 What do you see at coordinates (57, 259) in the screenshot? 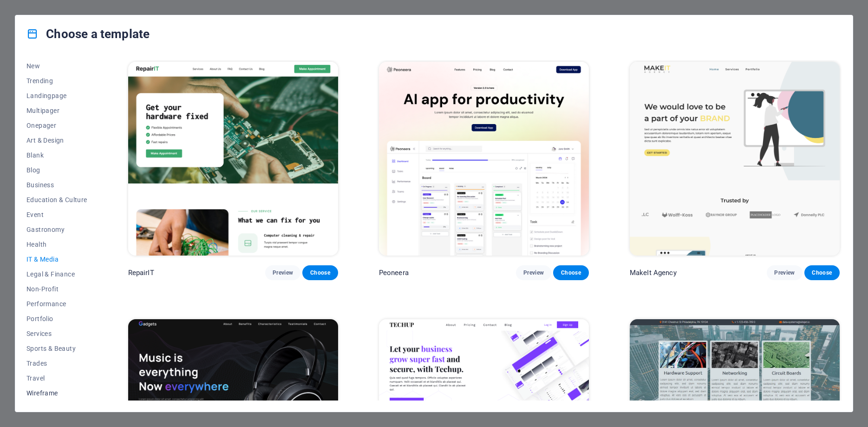
I see `span: IT & Media` at bounding box center [57, 259].